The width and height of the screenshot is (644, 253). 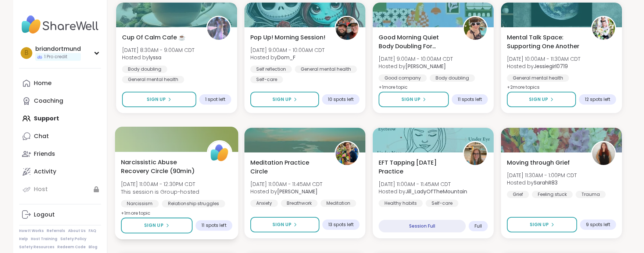 I want to click on span: Good Morning Quiet Body Doubling For Productivity, so click(x=417, y=42).